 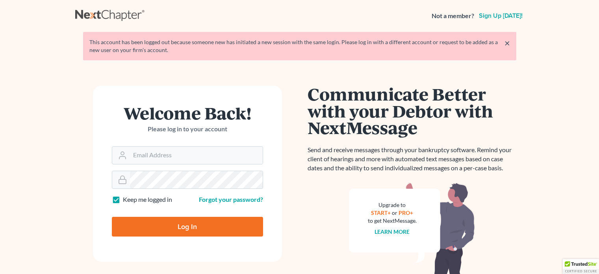 I want to click on label: Keep me logged in, so click(x=147, y=199).